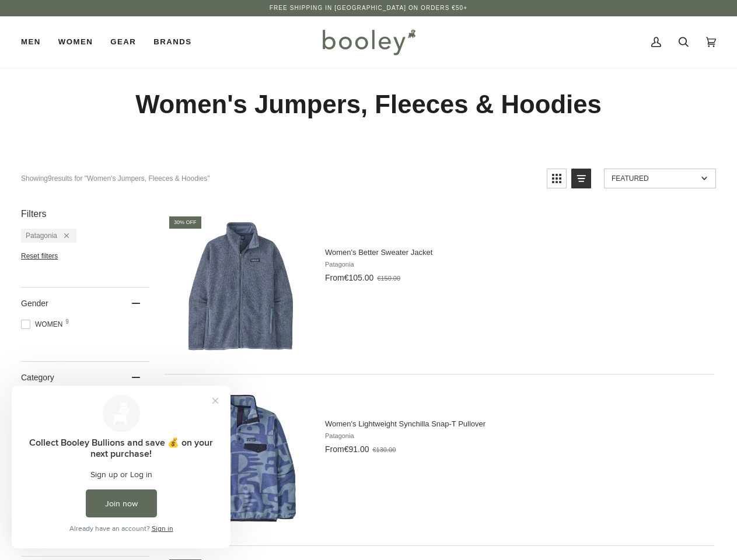 The width and height of the screenshot is (737, 560). I want to click on span: Women's Better Sweater Jacket, so click(516, 252).